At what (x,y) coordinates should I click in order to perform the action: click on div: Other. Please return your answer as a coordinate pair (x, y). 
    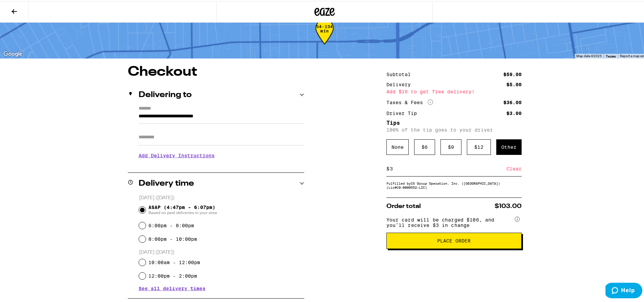
    Looking at the image, I should click on (509, 146).